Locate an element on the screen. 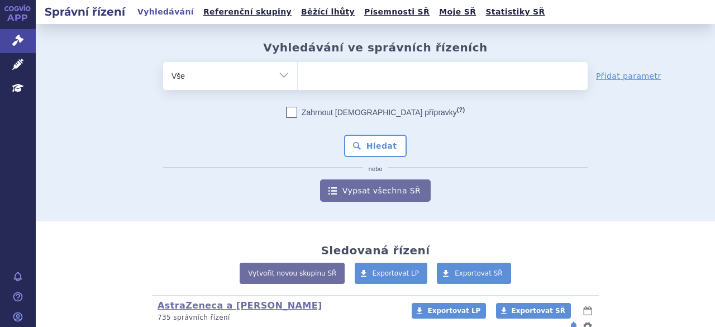 This screenshot has width=715, height=327. p: 735 správních řízení is located at coordinates (277, 317).